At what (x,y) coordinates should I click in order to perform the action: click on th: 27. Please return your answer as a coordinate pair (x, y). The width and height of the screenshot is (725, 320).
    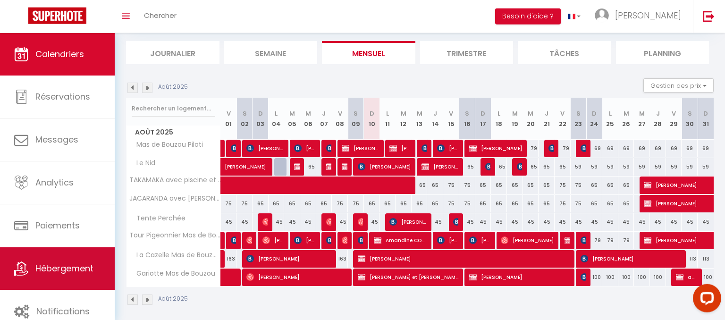
    Looking at the image, I should click on (642, 119).